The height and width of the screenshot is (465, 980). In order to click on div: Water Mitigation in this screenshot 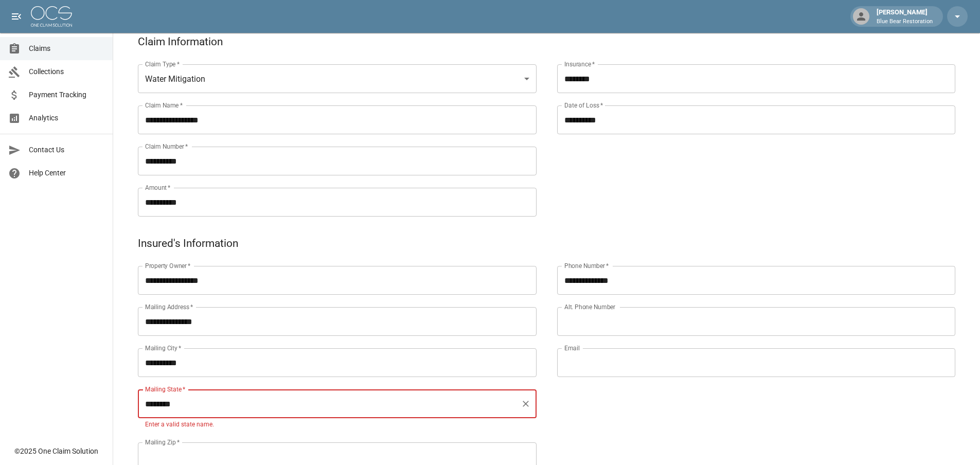, I will do `click(337, 79)`.